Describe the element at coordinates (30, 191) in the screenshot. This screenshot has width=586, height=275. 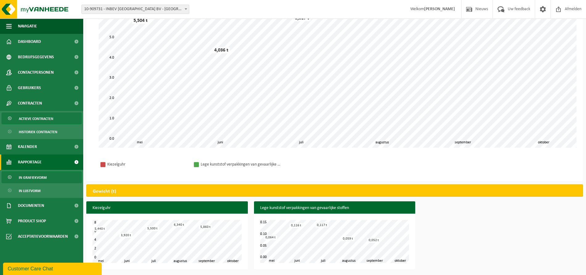
I see `span: In lijstvorm` at that location.